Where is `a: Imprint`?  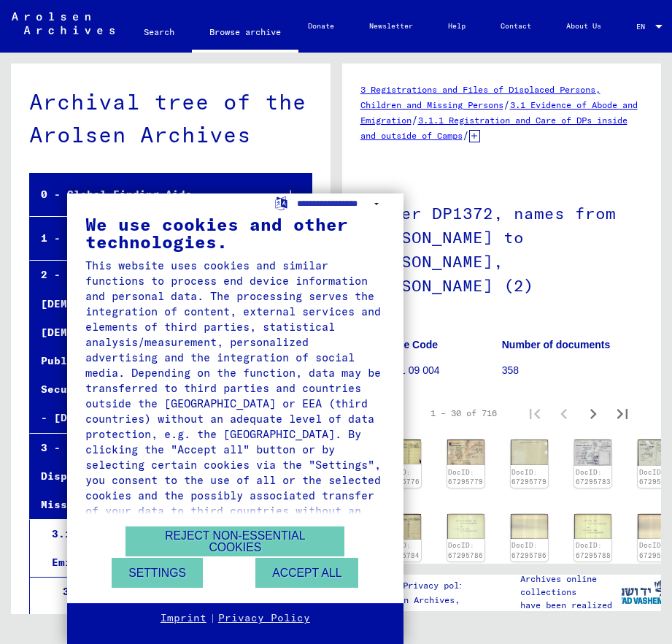 a: Imprint is located at coordinates (183, 618).